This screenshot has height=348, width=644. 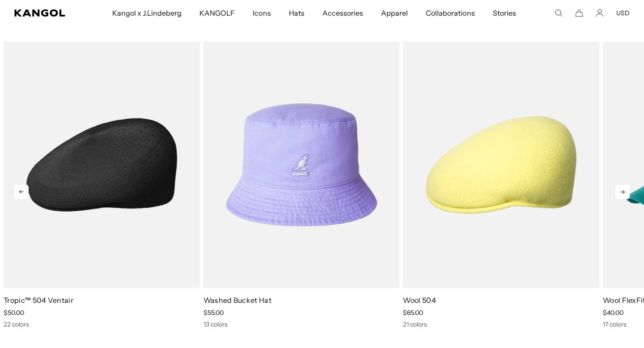 What do you see at coordinates (301, 324) in the screenshot?
I see `div: 13 colors` at bounding box center [301, 324].